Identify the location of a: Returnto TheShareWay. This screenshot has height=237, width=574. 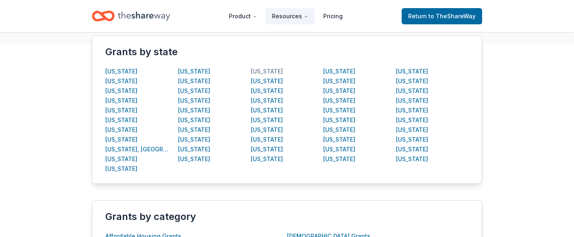
(442, 16).